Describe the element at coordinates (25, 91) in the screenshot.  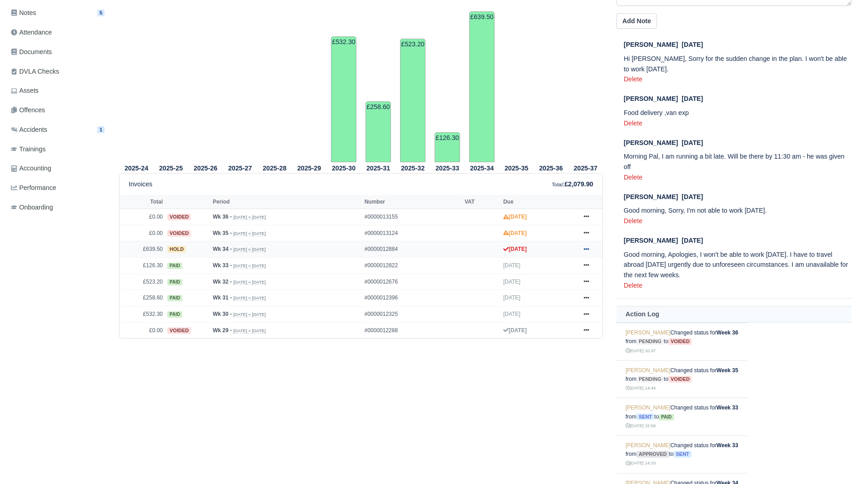
I see `span: Assets` at that location.